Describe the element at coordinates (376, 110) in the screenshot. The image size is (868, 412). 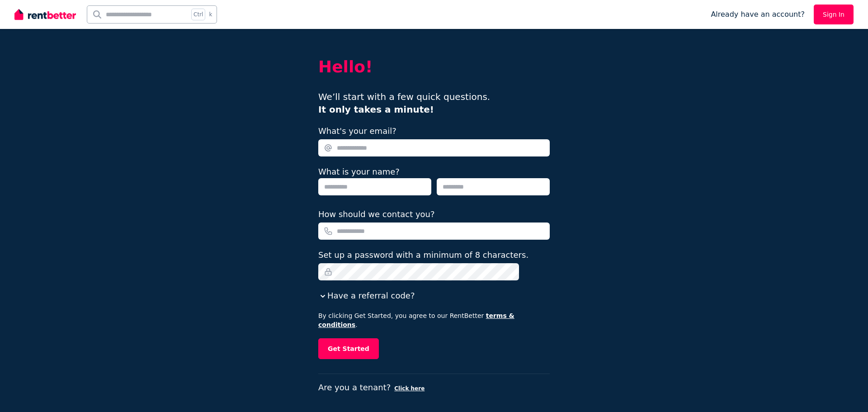
I see `b: It only takes a minute!` at that location.